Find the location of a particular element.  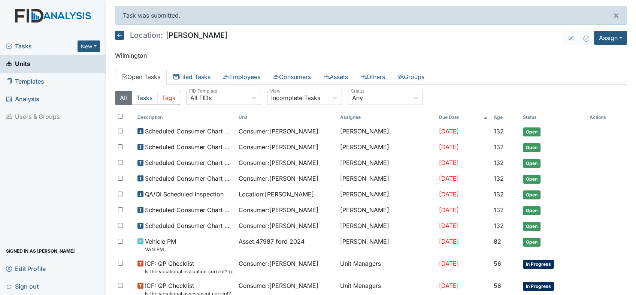

a: Groups is located at coordinates (411, 77).